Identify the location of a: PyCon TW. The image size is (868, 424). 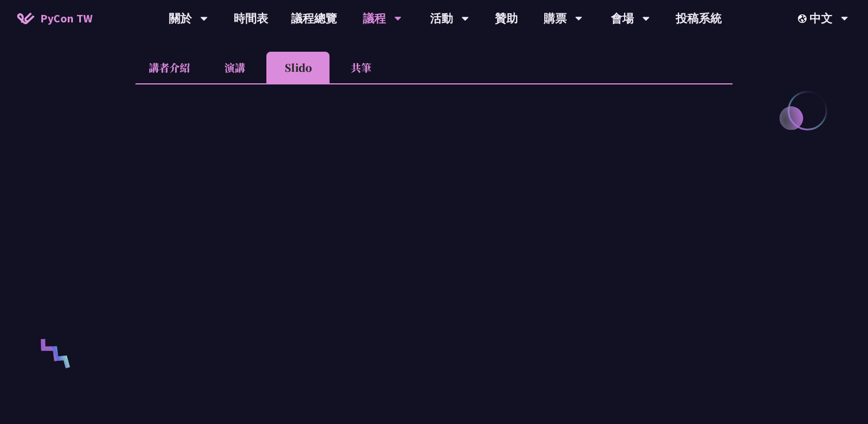
(54, 18).